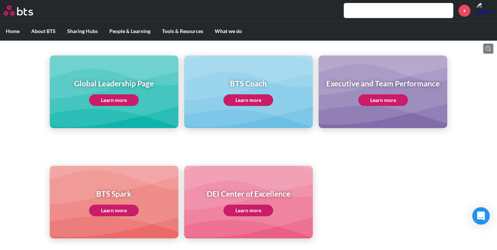  I want to click on h1: DEI Center of Excellence, so click(249, 194).